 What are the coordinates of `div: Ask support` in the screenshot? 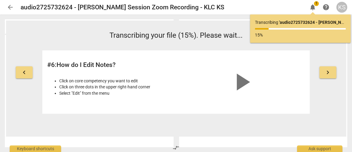 It's located at (320, 149).